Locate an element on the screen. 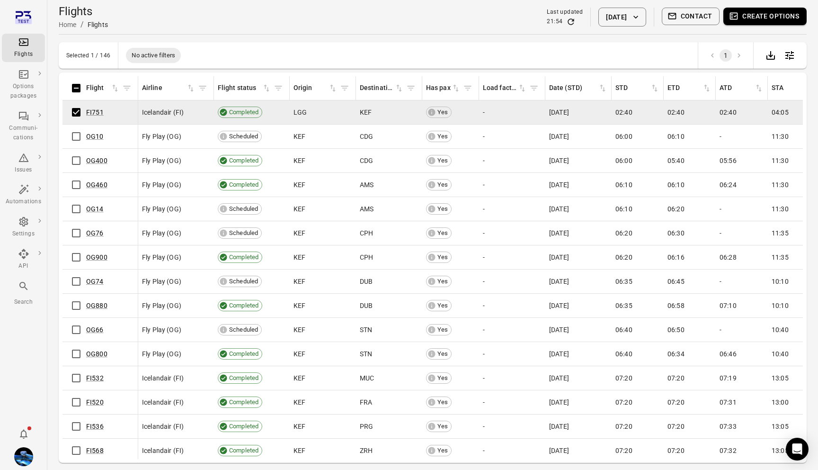 The height and width of the screenshot is (470, 818). span: 11:30 is located at coordinates (780, 209).